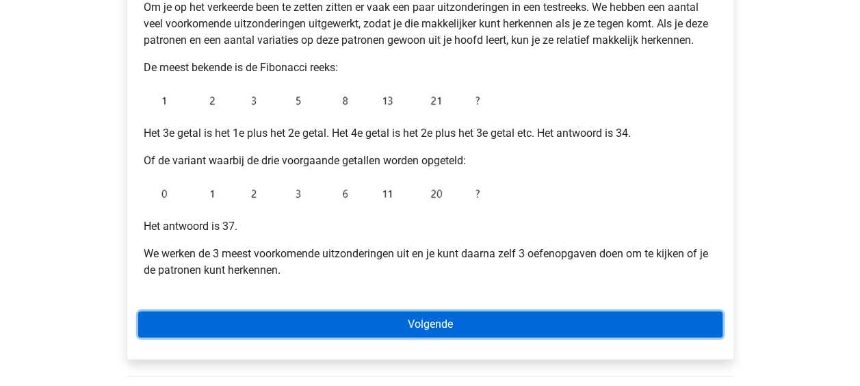  Describe the element at coordinates (430, 133) in the screenshot. I see `p: Het 3e getal is het 1e plus het 2e getal. Het 4e getal is het 2e plus het 3e getal etc. Het antwo...` at that location.